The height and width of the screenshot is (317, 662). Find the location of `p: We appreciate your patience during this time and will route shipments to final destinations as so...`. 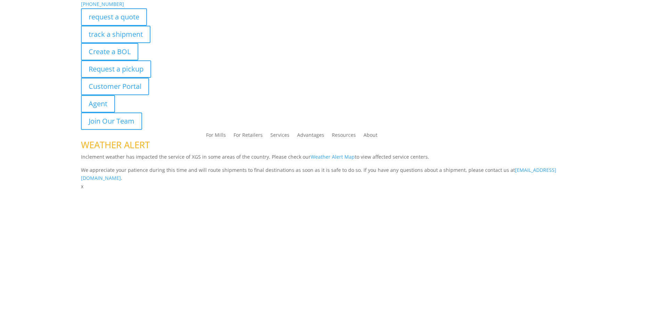

p: We appreciate your patience during this time and will route shipments to final destinations as so... is located at coordinates (331, 174).